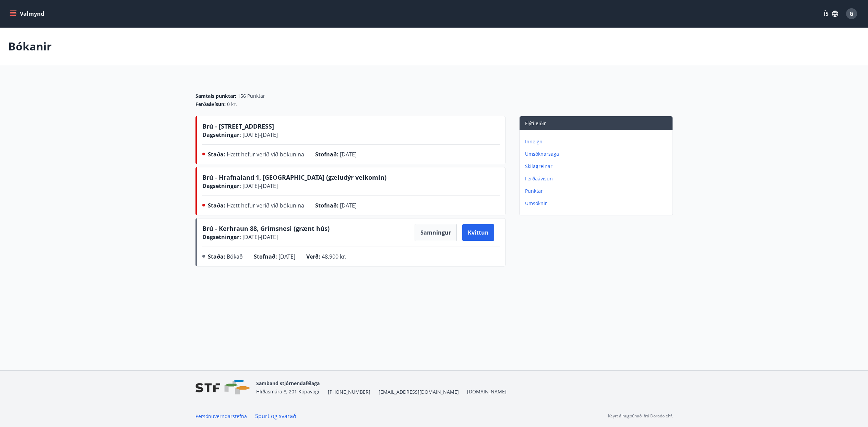  Describe the element at coordinates (334, 256) in the screenshot. I see `span: 48.900 kr.` at that location.